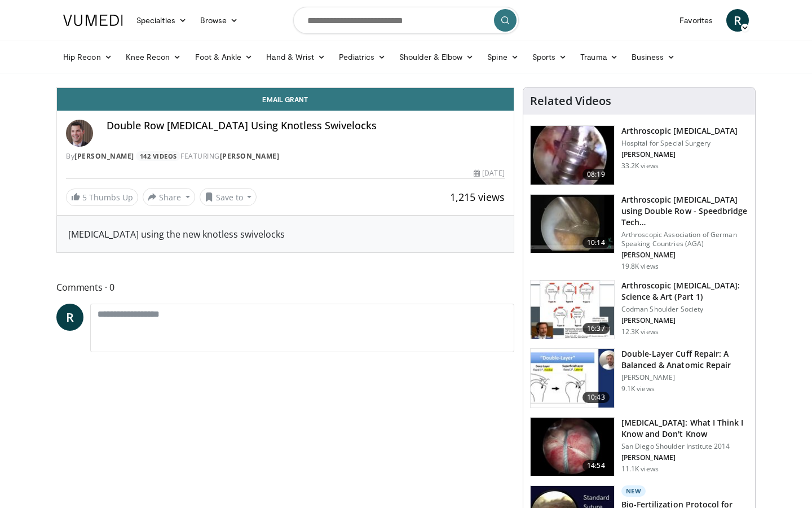  I want to click on a: Business, so click(653, 57).